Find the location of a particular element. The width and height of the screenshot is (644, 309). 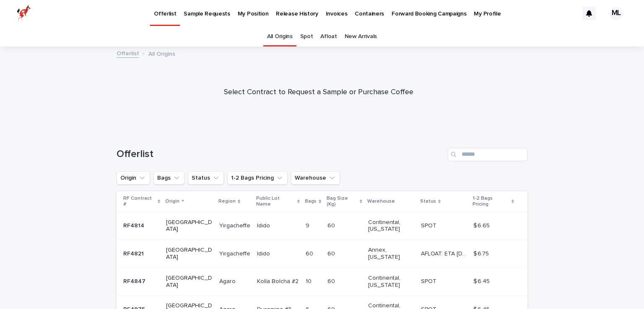

p: 10 is located at coordinates (309, 281).